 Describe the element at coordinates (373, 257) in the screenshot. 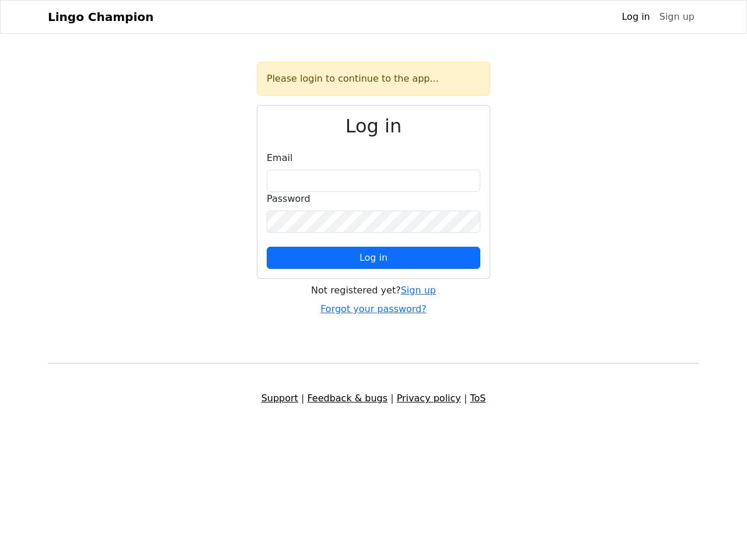

I see `span: Log in` at that location.